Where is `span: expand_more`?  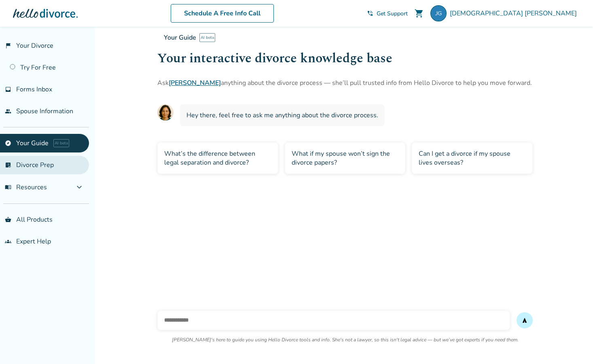 span: expand_more is located at coordinates (79, 187).